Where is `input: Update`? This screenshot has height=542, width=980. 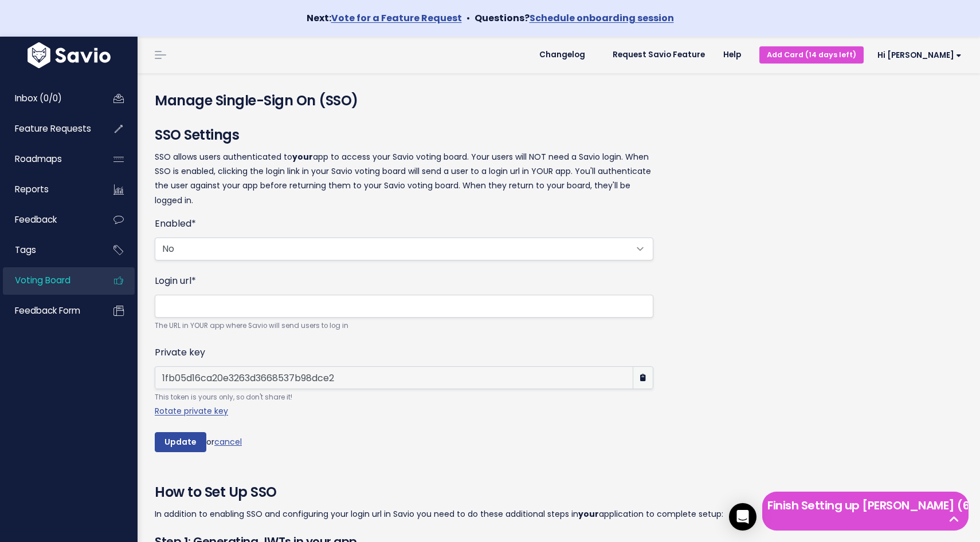
input: Update is located at coordinates (181, 443).